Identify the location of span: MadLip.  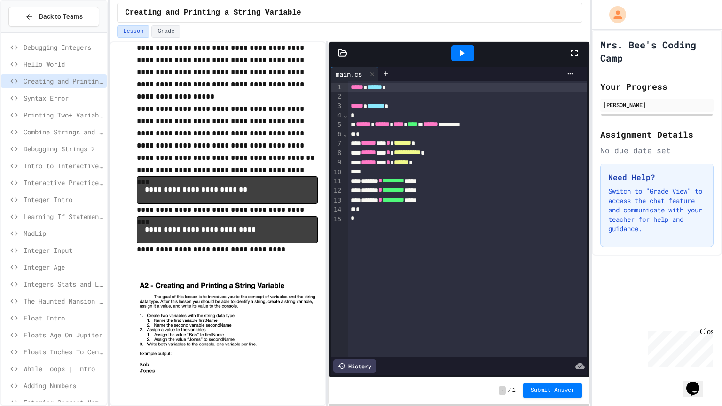
(63, 233).